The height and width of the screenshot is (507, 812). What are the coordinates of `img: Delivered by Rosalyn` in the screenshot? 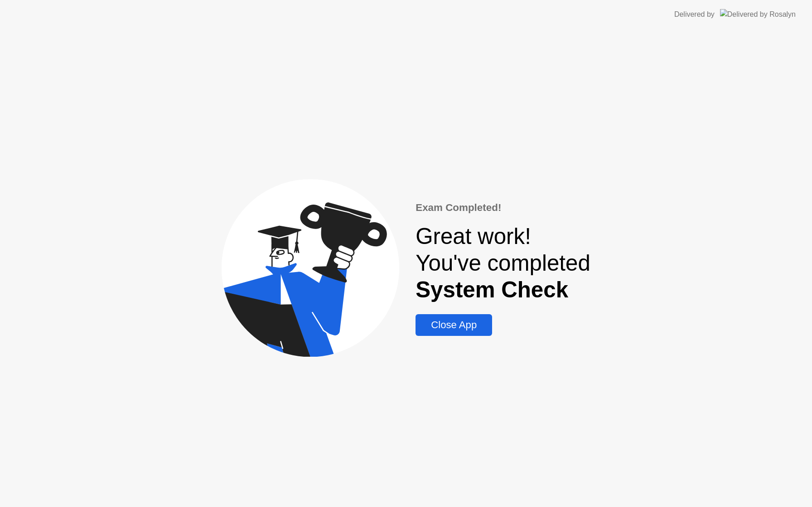 It's located at (758, 14).